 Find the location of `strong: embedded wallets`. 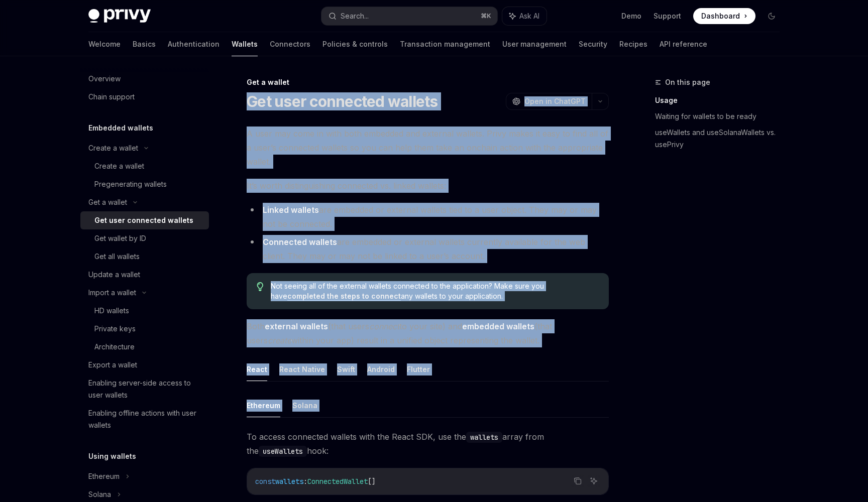

strong: embedded wallets is located at coordinates (498, 326).